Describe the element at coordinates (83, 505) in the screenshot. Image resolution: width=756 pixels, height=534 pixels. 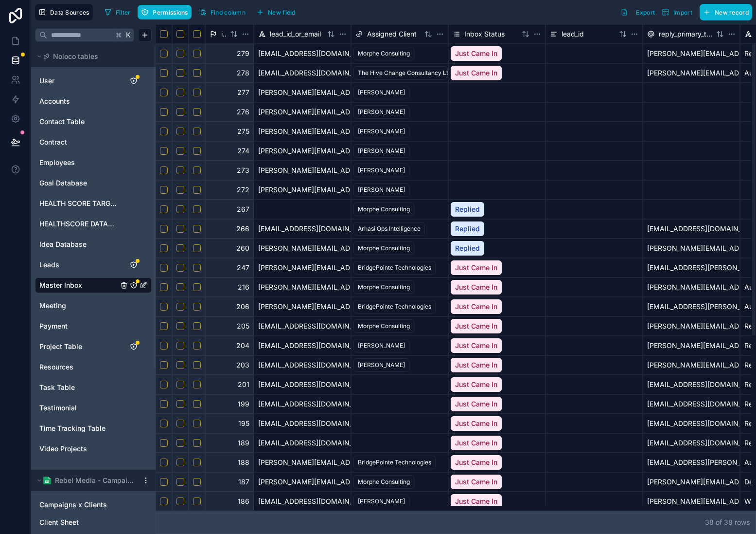
I see `a: Campaigns x Clients` at that location.